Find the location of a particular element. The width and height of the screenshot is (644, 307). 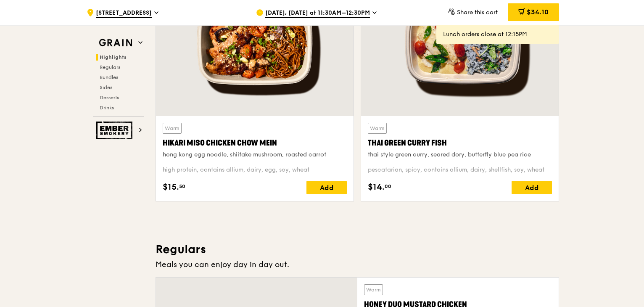

div: Thai Green Curry Fish is located at coordinates (460, 143).